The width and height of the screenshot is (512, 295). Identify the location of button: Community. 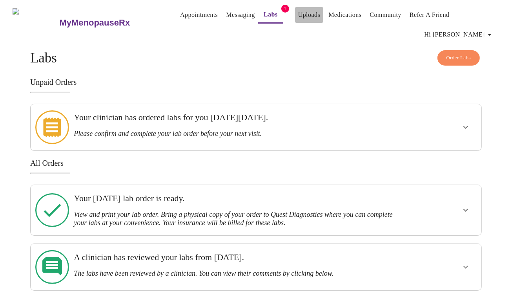
(385, 15).